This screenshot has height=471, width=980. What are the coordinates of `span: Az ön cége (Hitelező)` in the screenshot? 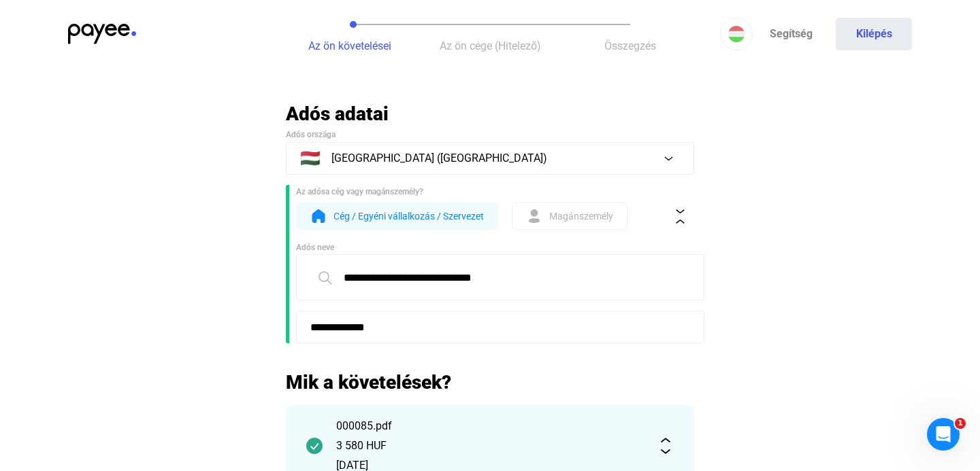 It's located at (490, 46).